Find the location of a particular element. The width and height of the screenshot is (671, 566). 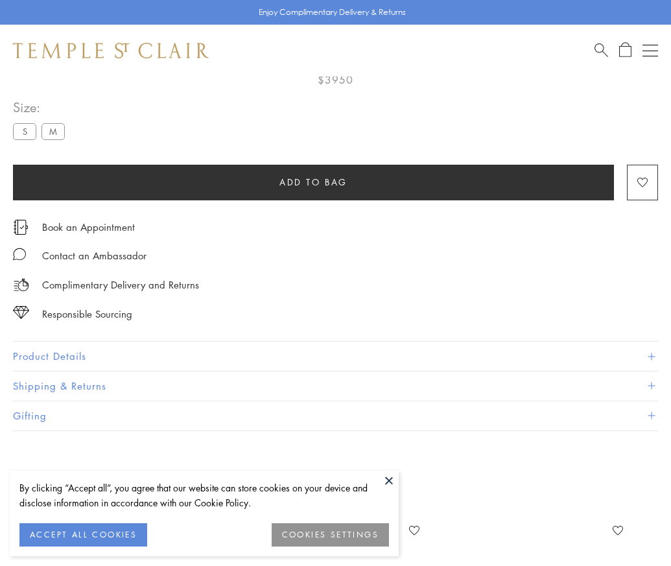

a: Search is located at coordinates (601, 50).